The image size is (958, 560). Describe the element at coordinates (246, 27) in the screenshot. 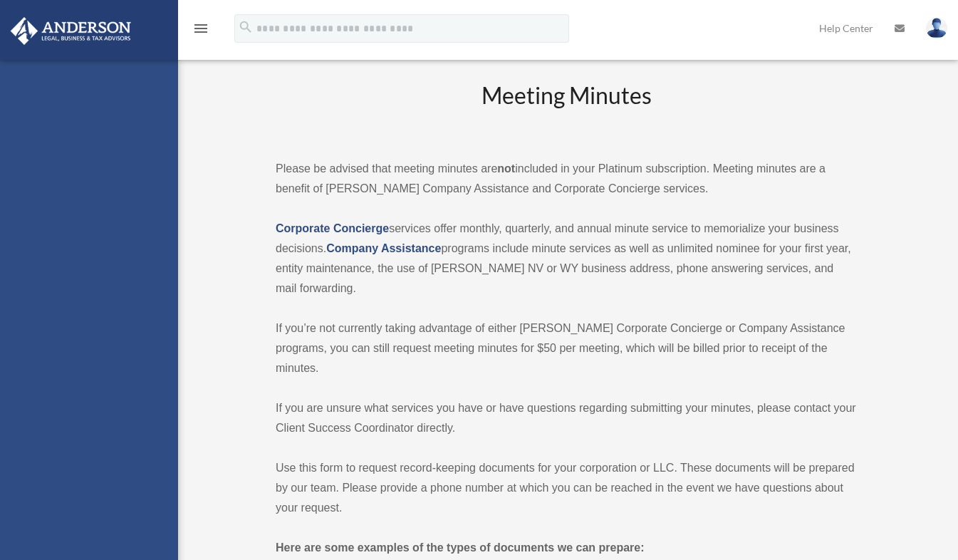

I see `i: search` at that location.